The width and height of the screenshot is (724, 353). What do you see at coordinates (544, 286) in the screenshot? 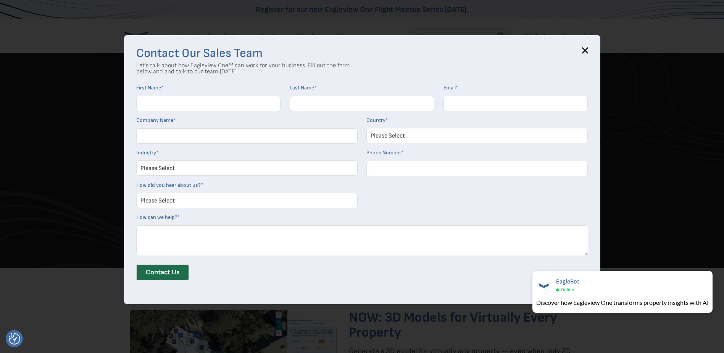
I see `img: EagleBot` at bounding box center [544, 286].